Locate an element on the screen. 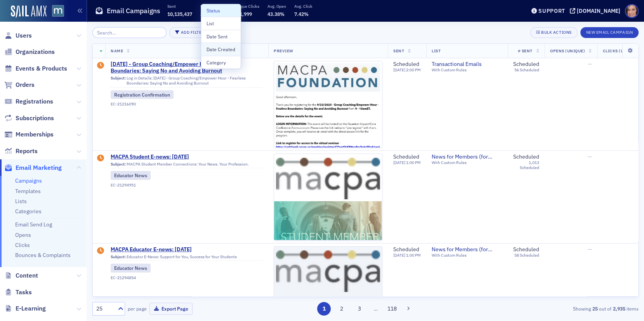  button: Category is located at coordinates (221, 62).